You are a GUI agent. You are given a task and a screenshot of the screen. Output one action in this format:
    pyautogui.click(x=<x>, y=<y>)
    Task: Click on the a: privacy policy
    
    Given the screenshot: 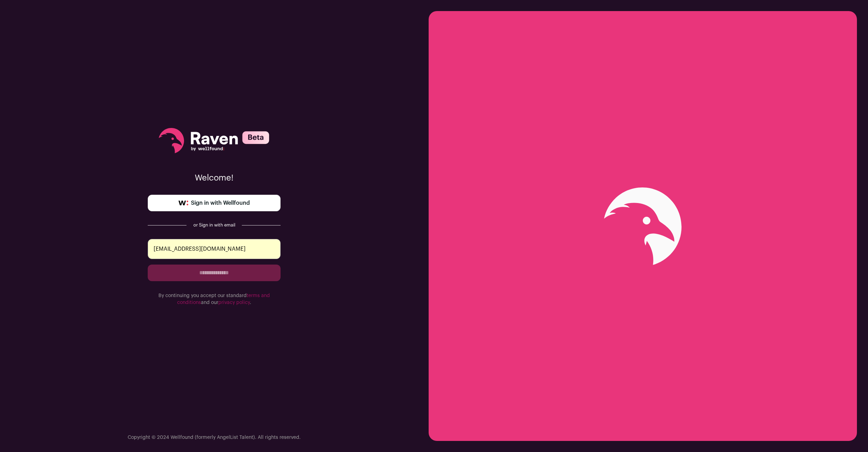 What is the action you would take?
    pyautogui.click(x=233, y=302)
    